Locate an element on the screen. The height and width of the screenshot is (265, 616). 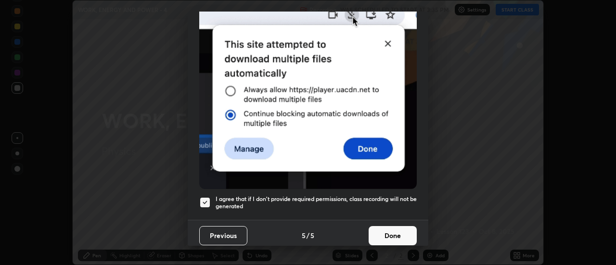
h5: I agree that if I don't provide required permissions, class recording will not be generated is located at coordinates (316, 203).